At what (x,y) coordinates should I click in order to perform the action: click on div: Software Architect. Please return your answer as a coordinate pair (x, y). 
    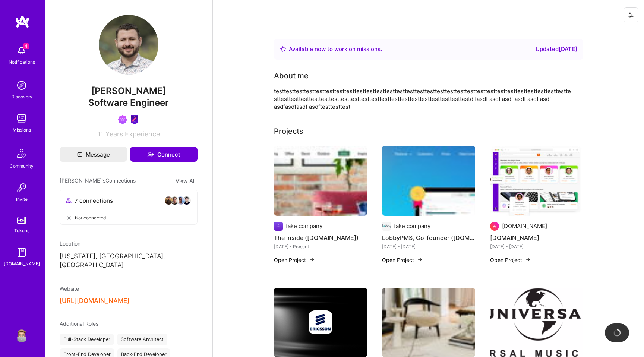
    Looking at the image, I should click on (142, 340).